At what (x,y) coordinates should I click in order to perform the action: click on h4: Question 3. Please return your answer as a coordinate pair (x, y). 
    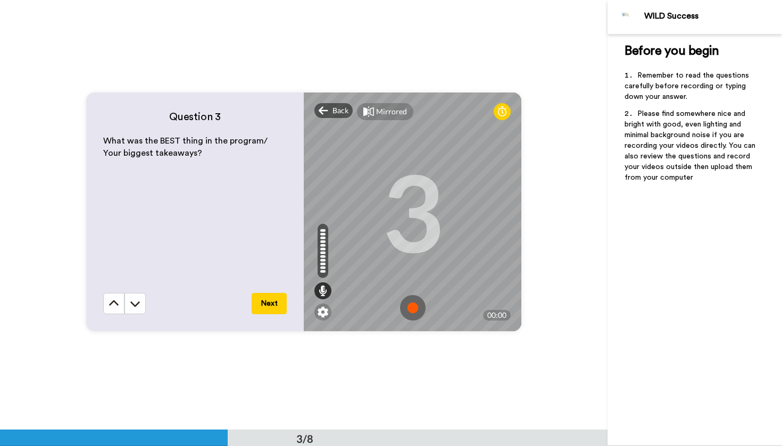
    Looking at the image, I should click on (195, 117).